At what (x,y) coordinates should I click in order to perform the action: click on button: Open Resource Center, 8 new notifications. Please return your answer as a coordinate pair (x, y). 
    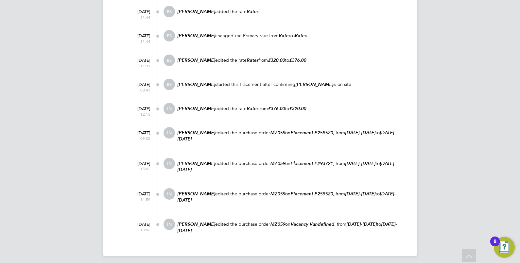
    Looking at the image, I should click on (505, 248).